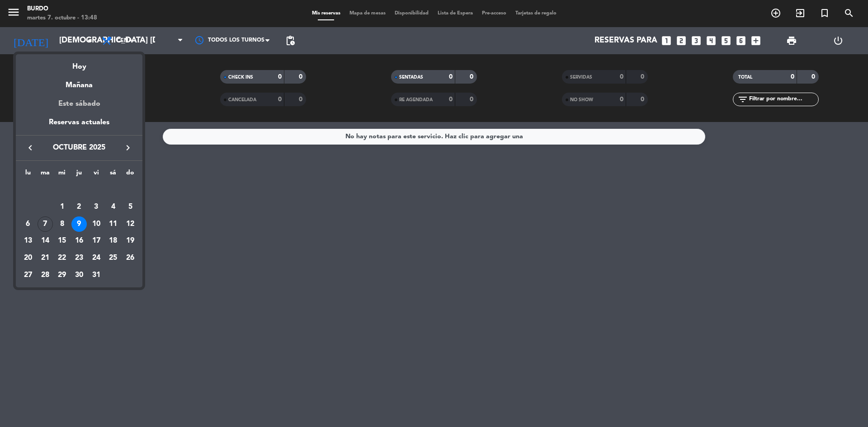  I want to click on td: 5 de octubre de 2025, so click(130, 207).